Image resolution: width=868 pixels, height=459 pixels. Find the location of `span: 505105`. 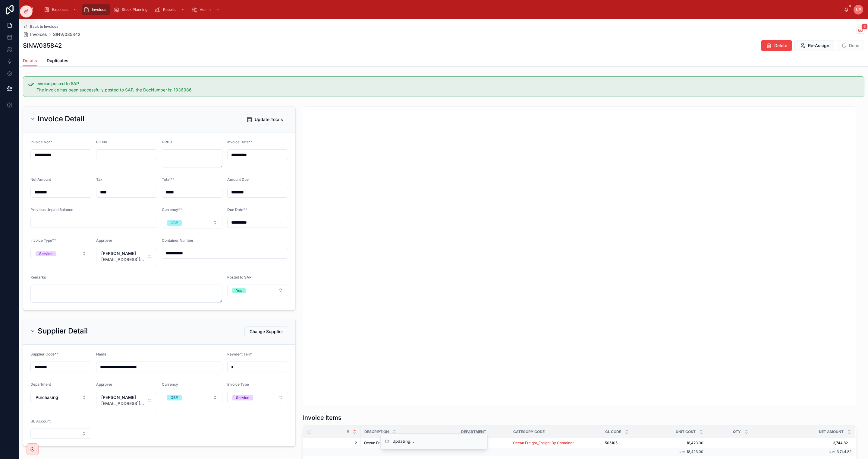

span: 505105 is located at coordinates (611, 443).